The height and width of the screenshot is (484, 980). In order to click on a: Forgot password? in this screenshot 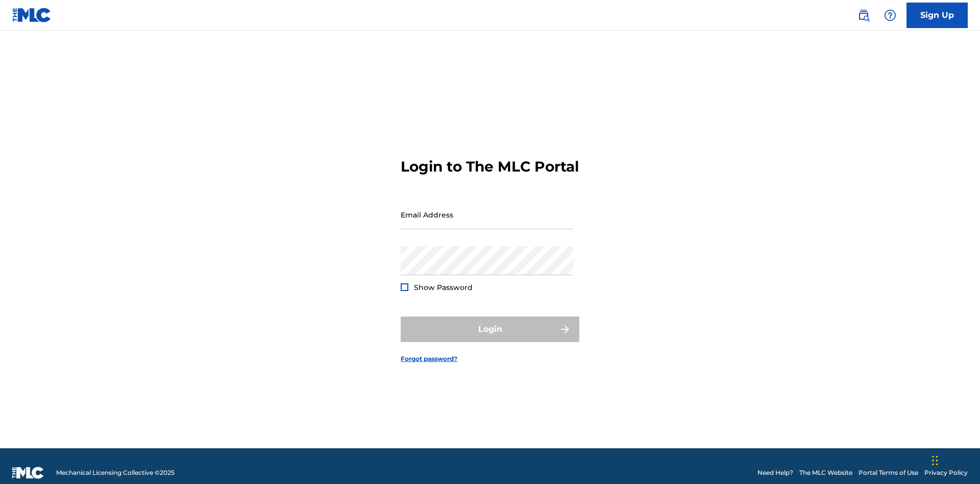, I will do `click(429, 359)`.